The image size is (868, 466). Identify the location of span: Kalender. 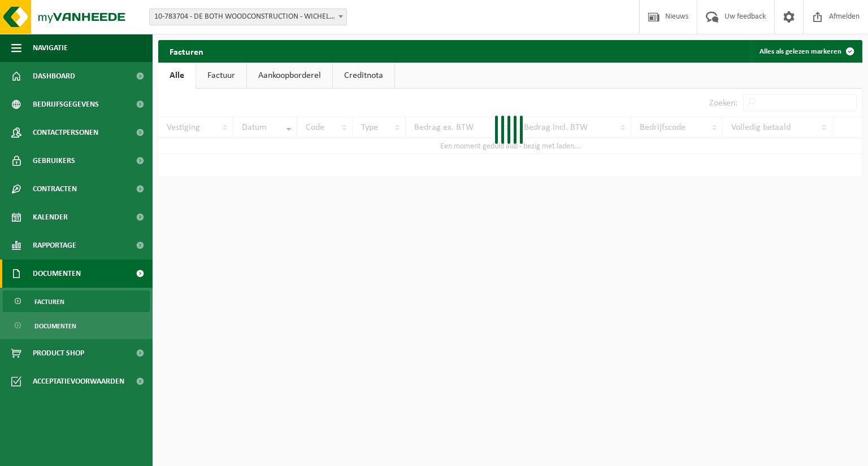
(50, 217).